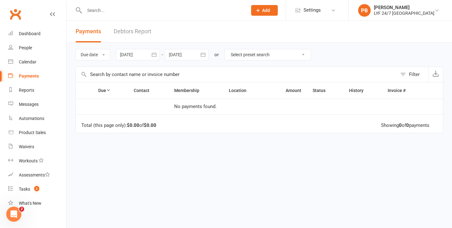 The height and width of the screenshot is (228, 452). Describe the element at coordinates (28, 62) in the screenshot. I see `div: Calendar` at that location.